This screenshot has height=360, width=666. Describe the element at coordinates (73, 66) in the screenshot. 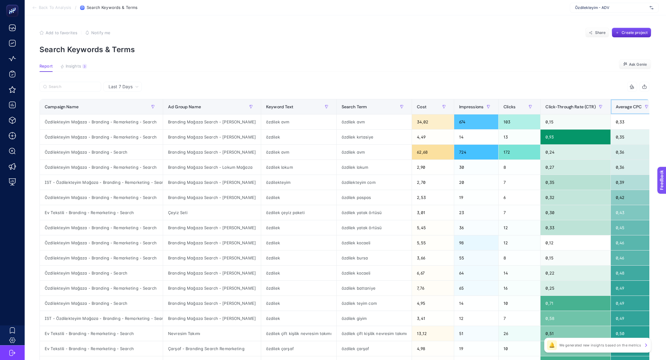

I see `span: Insights` at that location.